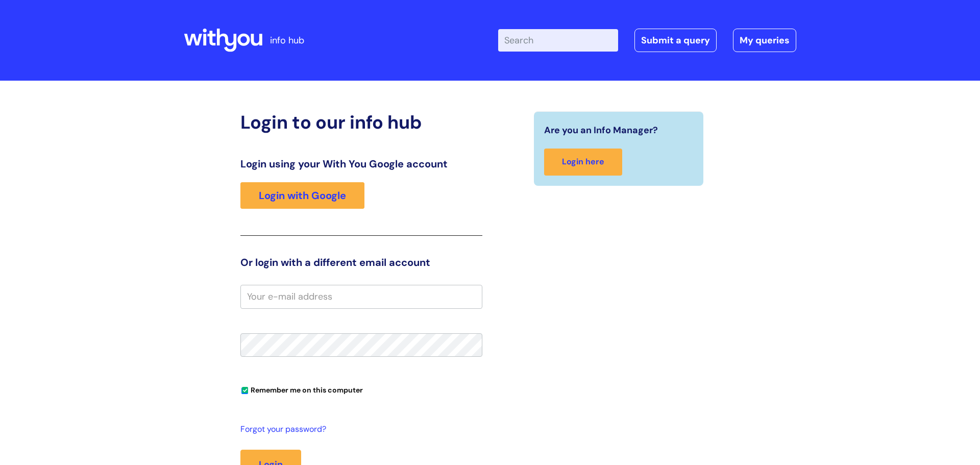 Image resolution: width=980 pixels, height=465 pixels. Describe the element at coordinates (301, 389) in the screenshot. I see `label: Remember me on this computer` at that location.